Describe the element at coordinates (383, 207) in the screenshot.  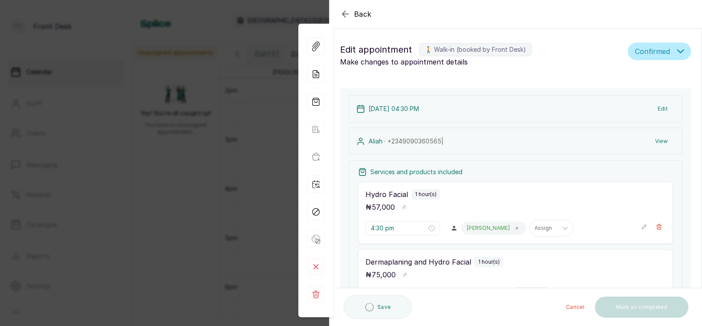
I see `span: 57,000` at that location.